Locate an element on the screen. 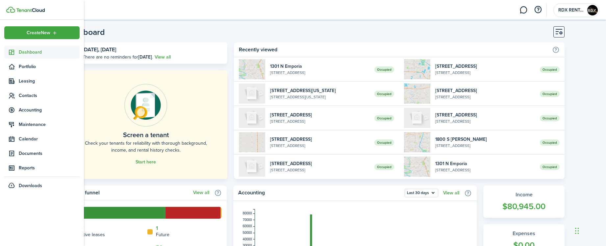 The height and width of the screenshot is (246, 606). span: Dashboard is located at coordinates (49, 52).